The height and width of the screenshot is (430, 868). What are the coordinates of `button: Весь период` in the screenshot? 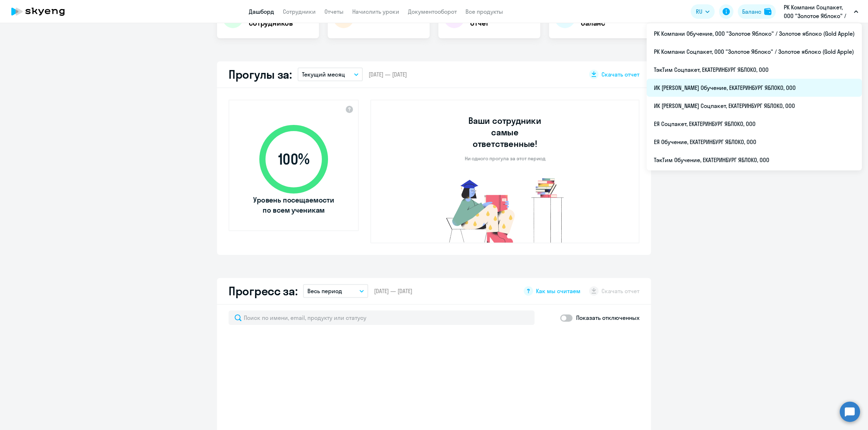 It's located at (335, 291).